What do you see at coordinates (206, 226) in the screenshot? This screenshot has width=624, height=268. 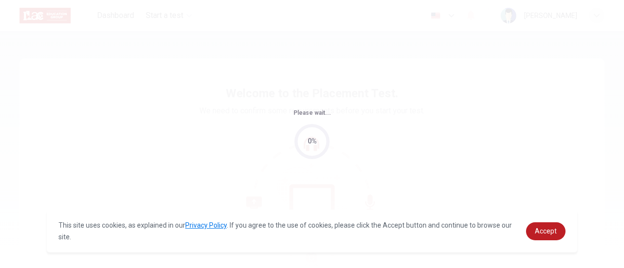 I see `a: Privacy Policy` at bounding box center [206, 226].